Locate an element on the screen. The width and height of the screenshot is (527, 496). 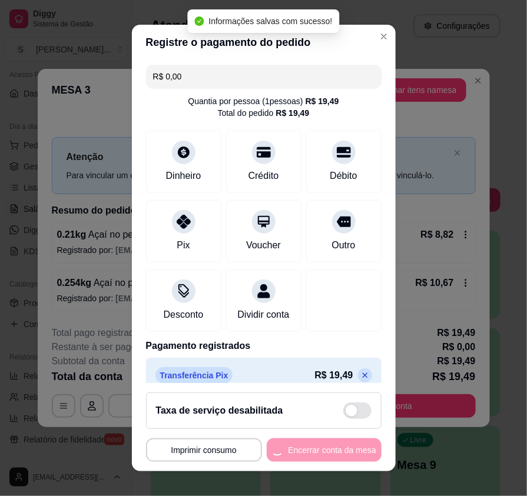
div: Dividir conta is located at coordinates (263, 315).